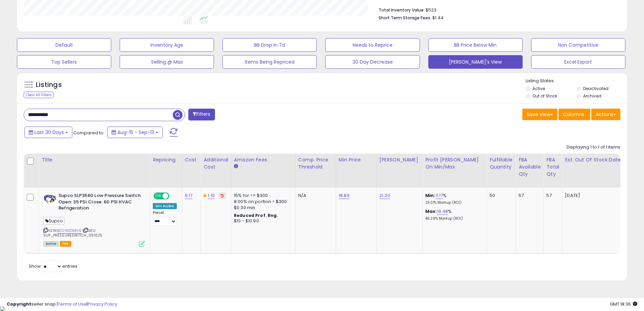 The width and height of the screenshot is (644, 311). I want to click on button: Save View, so click(540, 115).